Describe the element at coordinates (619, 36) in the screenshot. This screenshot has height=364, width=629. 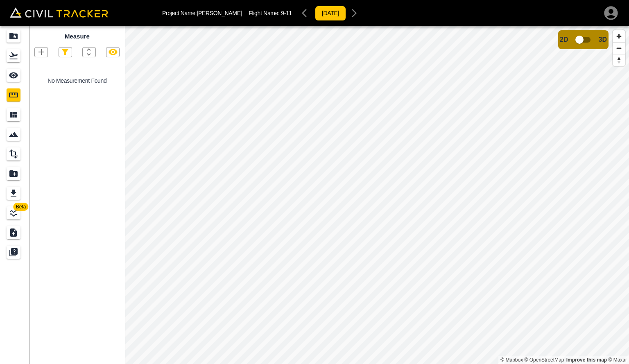
I see `button: Zoom in` at that location.